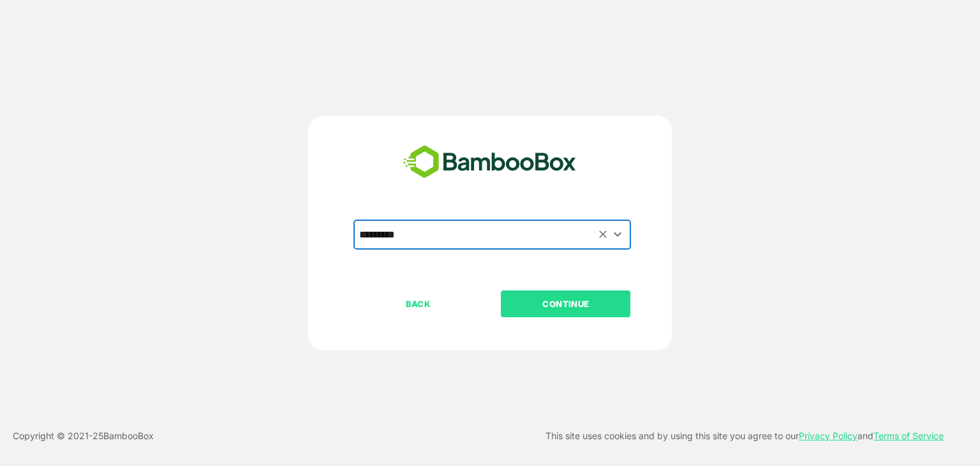 The image size is (980, 466). What do you see at coordinates (419, 304) in the screenshot?
I see `p: BACK` at bounding box center [419, 304].